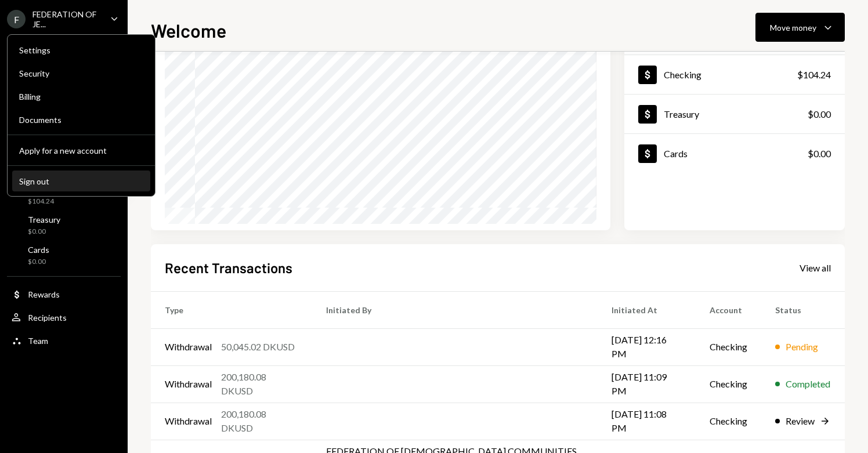 Image resolution: width=868 pixels, height=453 pixels. I want to click on div: Move money, so click(793, 27).